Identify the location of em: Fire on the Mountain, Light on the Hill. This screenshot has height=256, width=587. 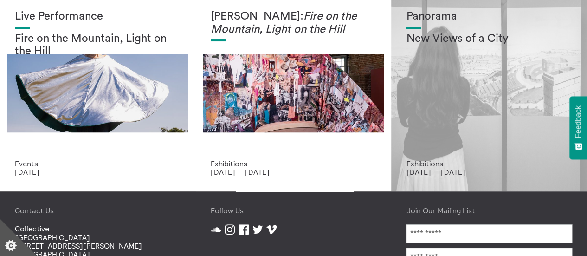
(283, 23).